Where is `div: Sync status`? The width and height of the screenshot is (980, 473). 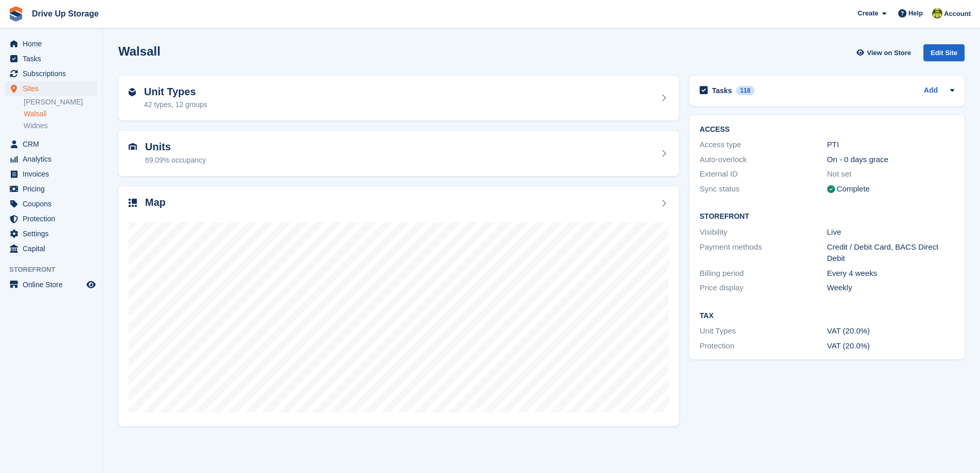 div: Sync status is located at coordinates (763, 189).